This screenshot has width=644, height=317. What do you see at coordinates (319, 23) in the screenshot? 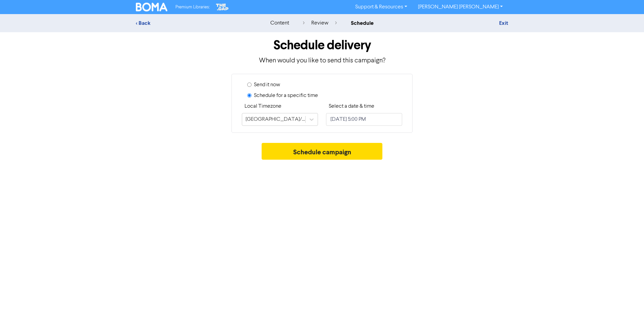
I see `div: review` at bounding box center [319, 23].